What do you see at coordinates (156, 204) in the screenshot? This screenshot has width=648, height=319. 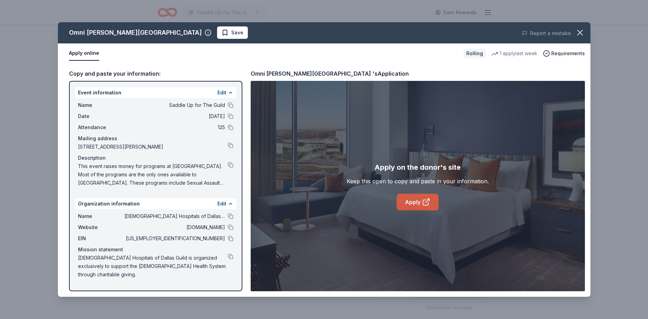 I see `div: Organization information` at bounding box center [156, 204].